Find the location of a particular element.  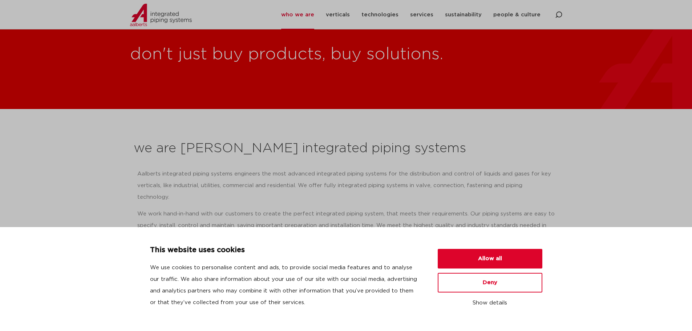

button: Show details is located at coordinates (490, 303).